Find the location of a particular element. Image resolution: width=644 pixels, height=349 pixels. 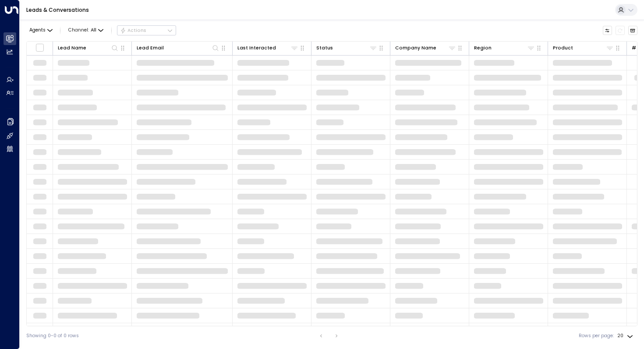

label: Rows per page: is located at coordinates (596, 336).